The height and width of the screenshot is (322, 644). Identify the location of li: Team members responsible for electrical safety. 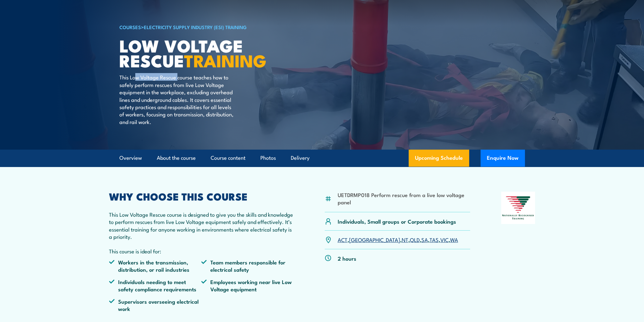
(248, 266).